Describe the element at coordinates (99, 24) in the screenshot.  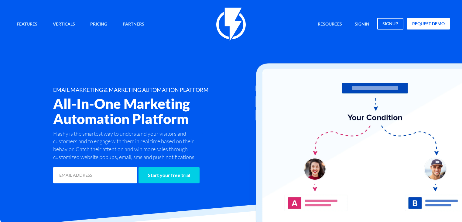
I see `a: Pricing` at that location.